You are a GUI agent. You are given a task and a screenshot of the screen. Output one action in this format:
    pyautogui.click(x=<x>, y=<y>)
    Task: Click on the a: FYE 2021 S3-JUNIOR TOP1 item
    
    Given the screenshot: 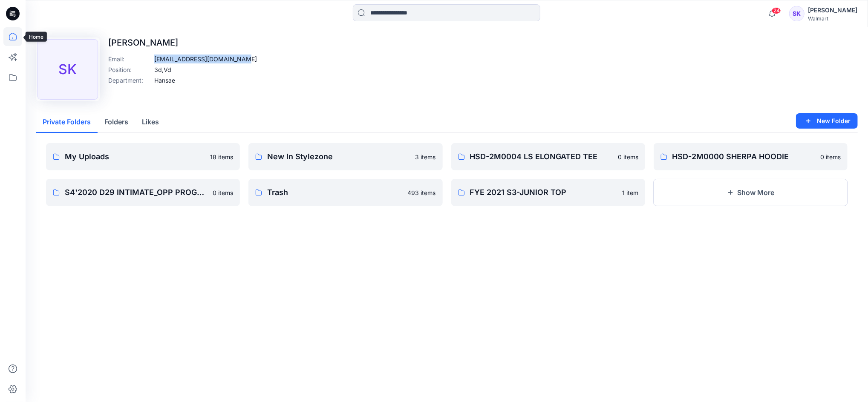 What is the action you would take?
    pyautogui.click(x=548, y=192)
    